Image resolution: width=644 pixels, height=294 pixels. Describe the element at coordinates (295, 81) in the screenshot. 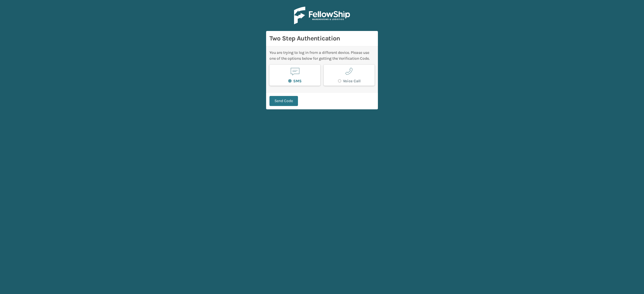

I see `label: SMS` at that location.